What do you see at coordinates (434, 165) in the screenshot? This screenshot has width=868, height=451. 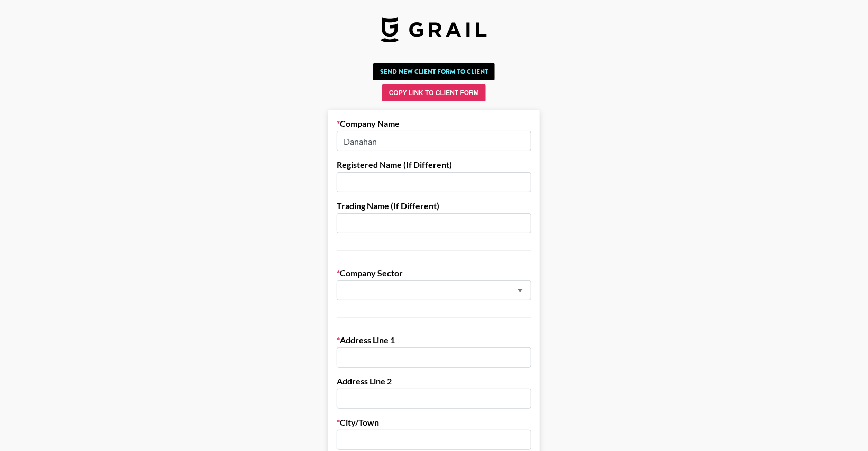 I see `label: Registered Name (If Different)` at bounding box center [434, 165].